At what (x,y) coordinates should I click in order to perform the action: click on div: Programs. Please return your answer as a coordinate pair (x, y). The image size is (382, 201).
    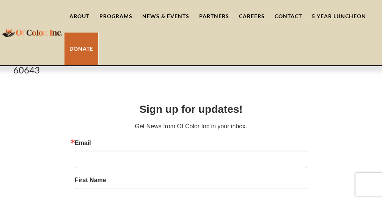
    Looking at the image, I should click on (116, 16).